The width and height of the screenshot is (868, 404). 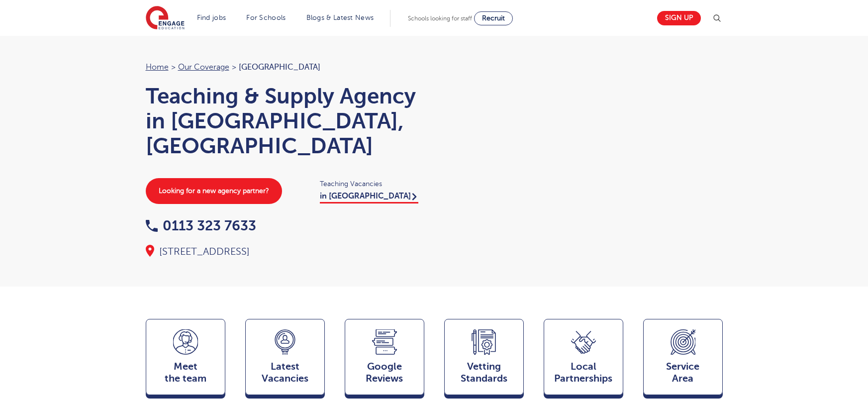 I want to click on span: Google Reviews, so click(x=384, y=373).